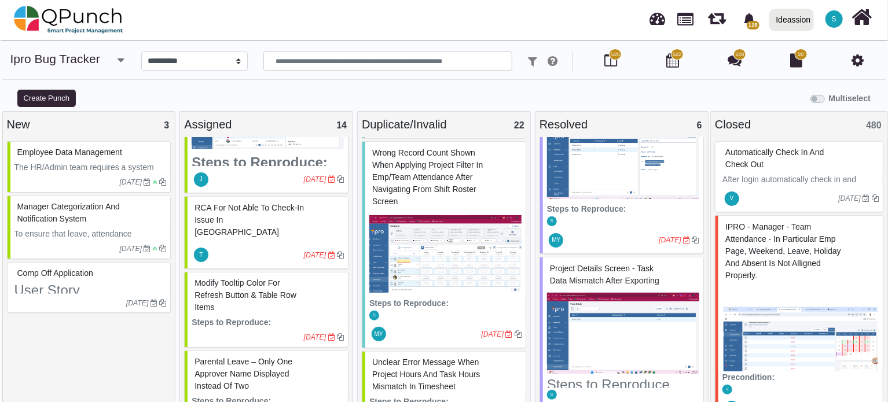 The image size is (888, 402). Describe the element at coordinates (740, 55) in the screenshot. I see `span: 228` at that location.